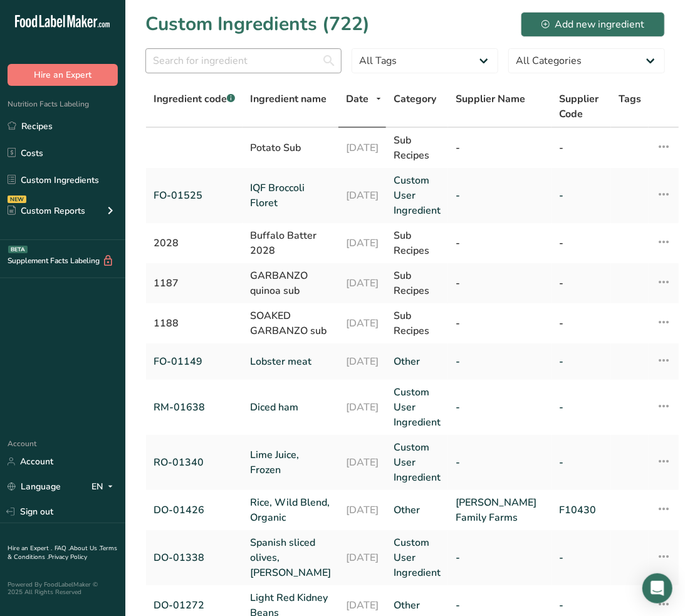  I want to click on div: GARBANZO quinoa sub, so click(290, 283).